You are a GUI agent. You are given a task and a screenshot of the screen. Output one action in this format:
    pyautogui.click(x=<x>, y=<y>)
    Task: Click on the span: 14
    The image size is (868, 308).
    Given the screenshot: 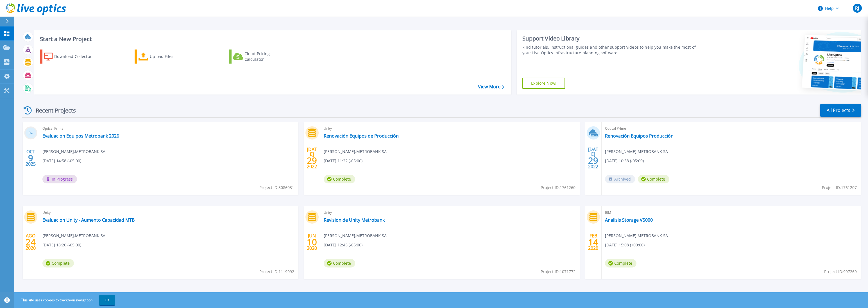 What is the action you would take?
    pyautogui.click(x=594, y=241)
    